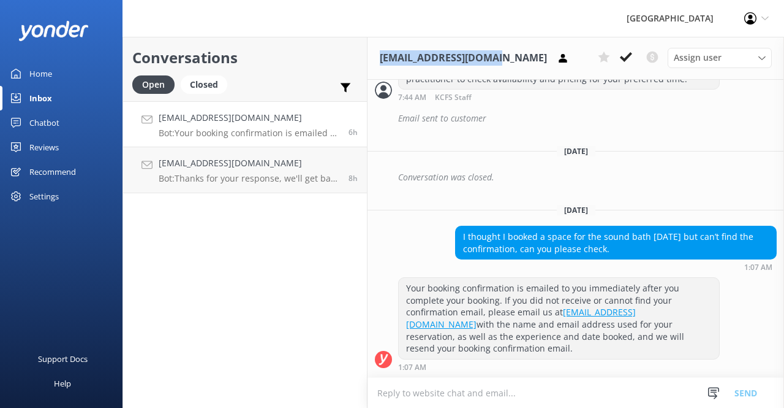 The height and width of the screenshot is (408, 784). What do you see at coordinates (559, 318) in the screenshot?
I see `div: Your booking confirmation is emailed to you immediately after you complete your booking. If you d...` at bounding box center [559, 318].